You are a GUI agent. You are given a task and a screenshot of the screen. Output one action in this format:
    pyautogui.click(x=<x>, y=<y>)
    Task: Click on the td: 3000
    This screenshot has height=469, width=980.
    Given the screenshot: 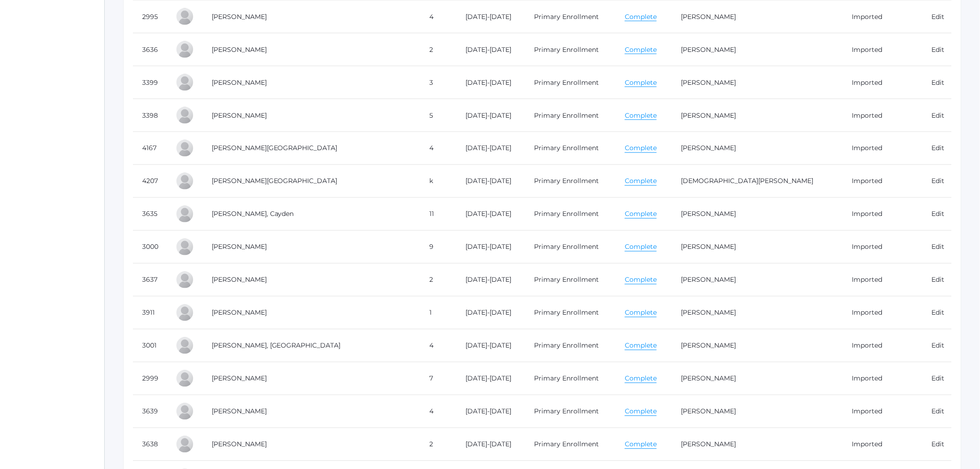 What is the action you would take?
    pyautogui.click(x=150, y=247)
    